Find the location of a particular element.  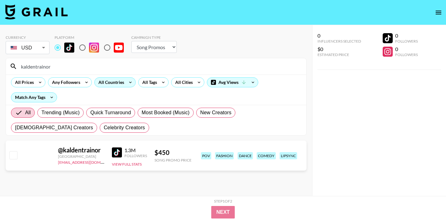

button: View Full Stats is located at coordinates (127, 164).